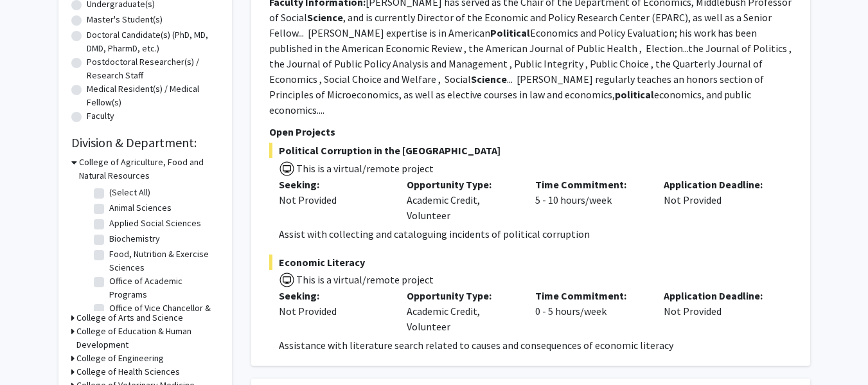 This screenshot has width=868, height=385. Describe the element at coordinates (535, 234) in the screenshot. I see `p: Assist with collecting and cataloguing incidents of political corruption` at that location.